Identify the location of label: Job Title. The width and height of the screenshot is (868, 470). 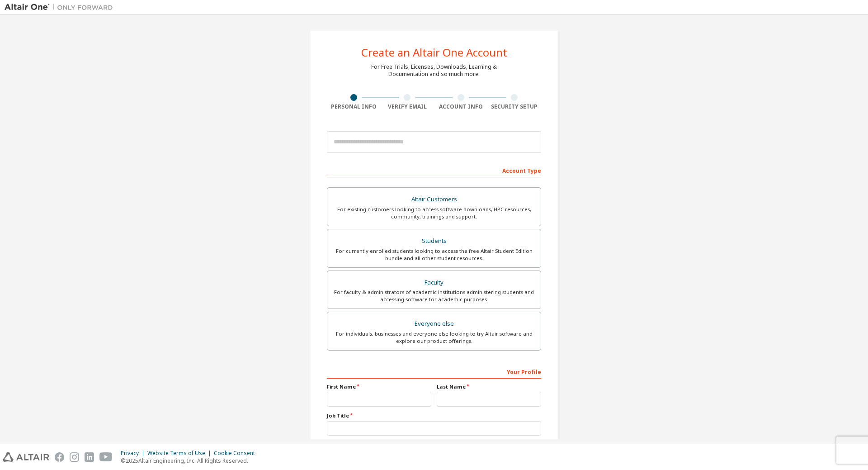
(434, 416).